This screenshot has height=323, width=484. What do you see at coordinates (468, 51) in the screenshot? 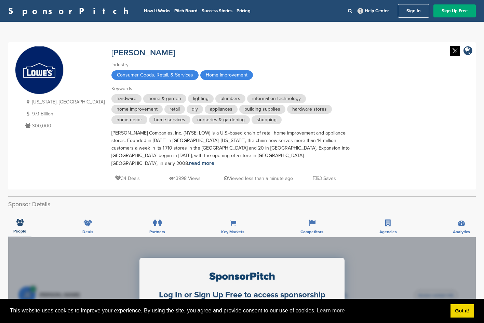
I see `a: company link` at bounding box center [468, 51].